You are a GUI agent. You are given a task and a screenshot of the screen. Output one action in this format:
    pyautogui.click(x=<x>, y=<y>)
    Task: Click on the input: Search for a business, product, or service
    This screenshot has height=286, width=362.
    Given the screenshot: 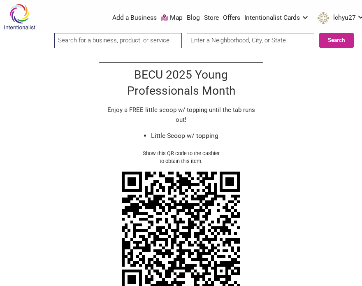 What is the action you would take?
    pyautogui.click(x=118, y=40)
    